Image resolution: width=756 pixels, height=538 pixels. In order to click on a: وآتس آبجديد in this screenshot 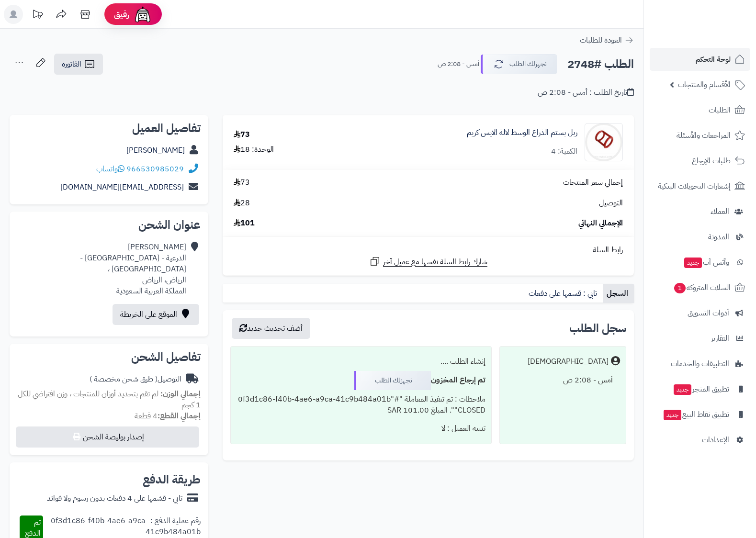, I will do `click(700, 263)`.